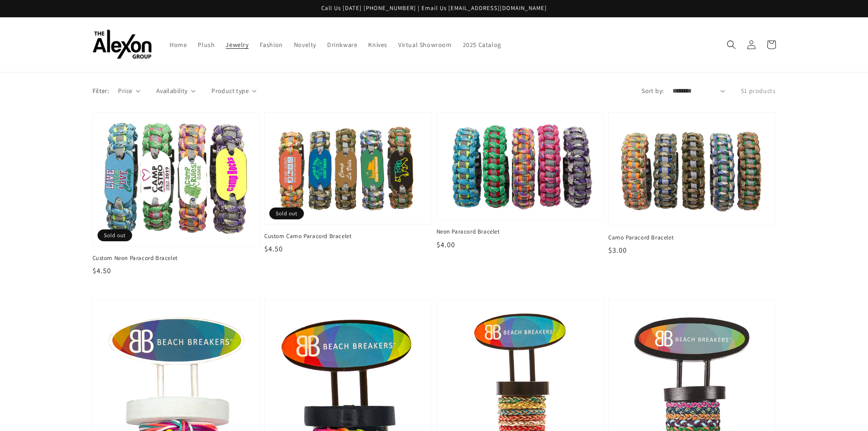 This screenshot has height=431, width=868. Describe the element at coordinates (348, 183) in the screenshot. I see `a: Custom Camo Paracord Bracelet Custom Camo Paracord Bracelet $4.50` at that location.